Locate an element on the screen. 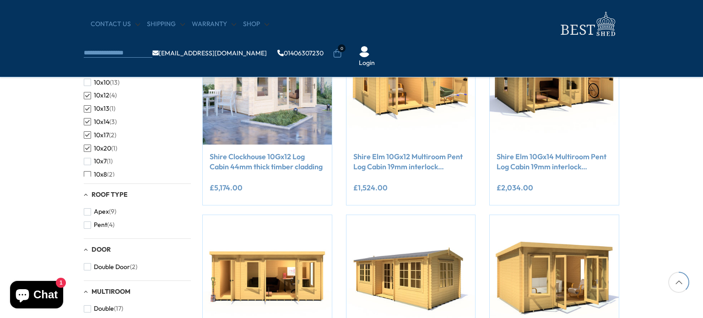  img: Shire Elm 10Gx14 Multiroom Pent Log Cabin 19mm interlock Cladding - Best Shed is located at coordinates (555, 80).